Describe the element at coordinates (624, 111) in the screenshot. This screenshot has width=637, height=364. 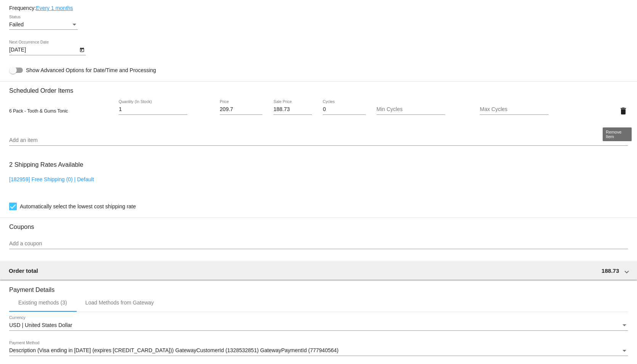
I see `mat-icon: delete` at that location.